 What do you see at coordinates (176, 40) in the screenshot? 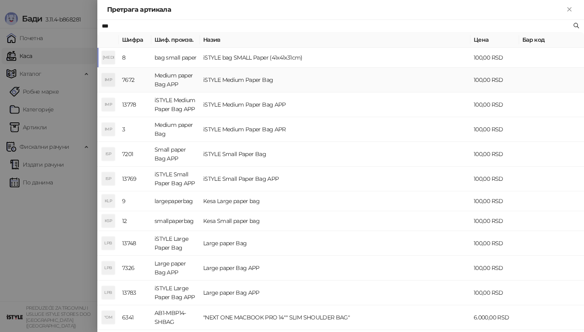
I see `th: Шиф. произв.` at bounding box center [176, 40].